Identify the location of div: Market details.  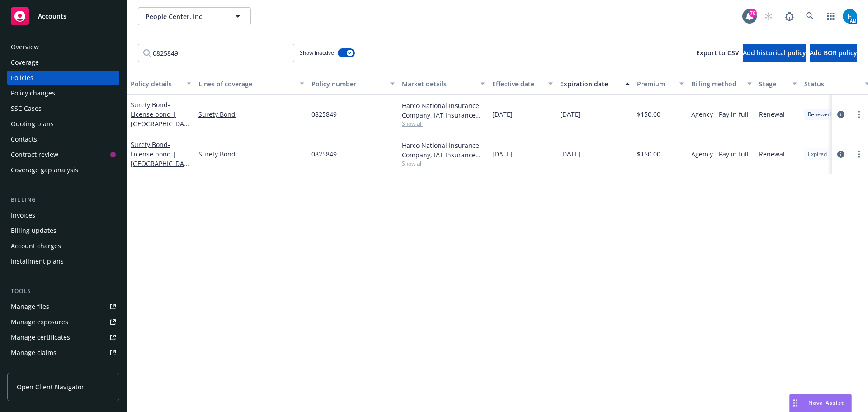
(439, 83).